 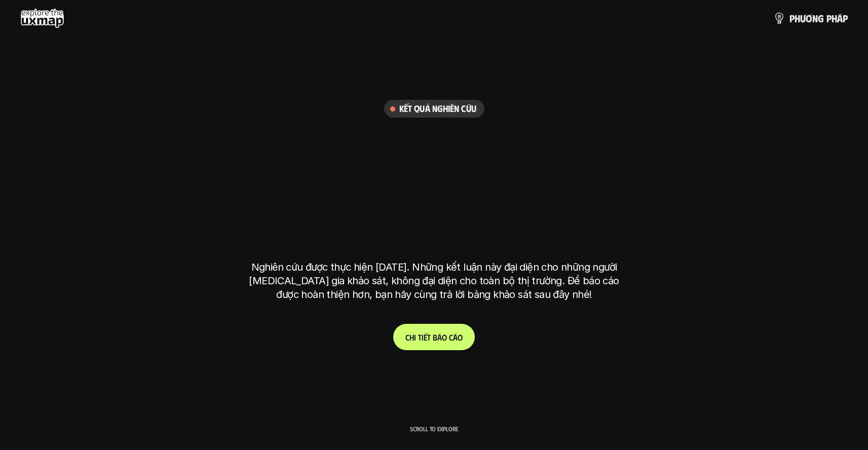 What do you see at coordinates (426, 337) in the screenshot?
I see `span: ế` at bounding box center [426, 337].